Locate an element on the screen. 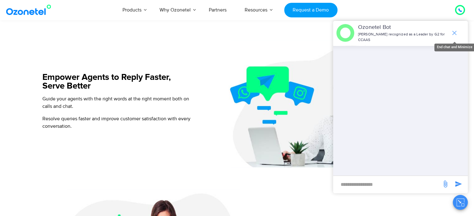 The image size is (474, 216). h5: Empower Agents to Reply Faster, Serve Better is located at coordinates (121, 82).